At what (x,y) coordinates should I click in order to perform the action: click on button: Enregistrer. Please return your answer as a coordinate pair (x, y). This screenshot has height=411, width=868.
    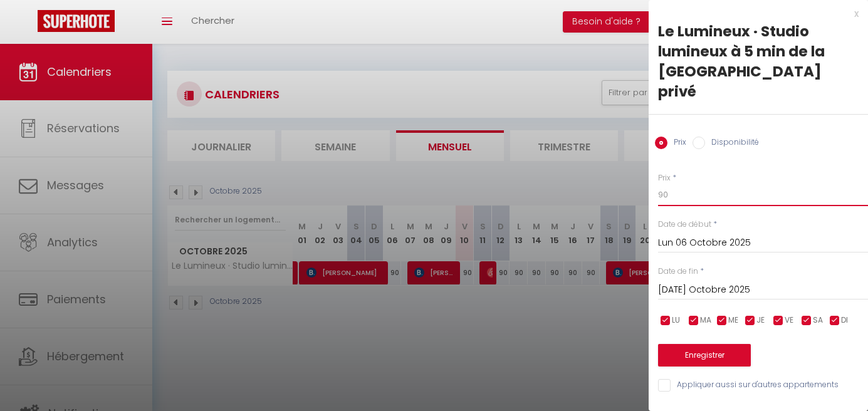
    Looking at the image, I should click on (704, 356).